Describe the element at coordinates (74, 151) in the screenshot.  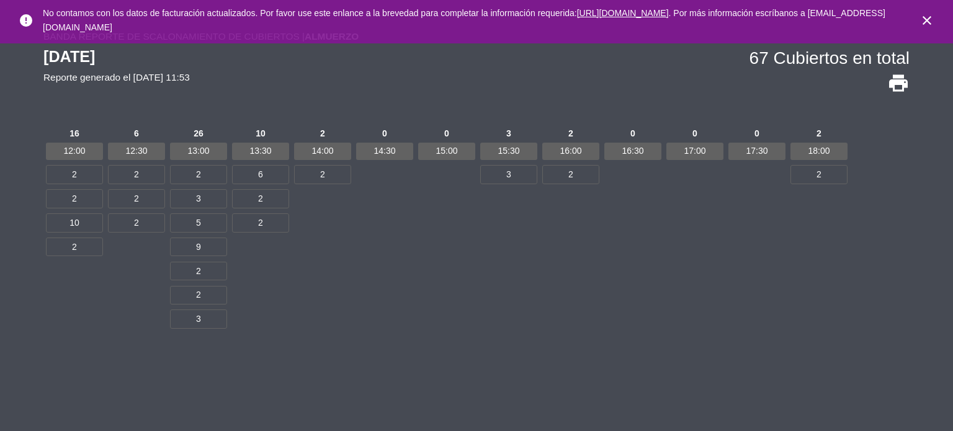
I see `span: 12:00` at that location.